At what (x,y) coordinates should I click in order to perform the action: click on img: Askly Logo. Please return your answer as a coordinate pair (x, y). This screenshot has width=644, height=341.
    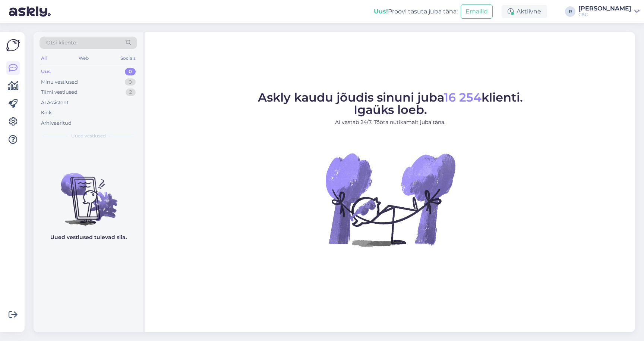
    Looking at the image, I should click on (13, 45).